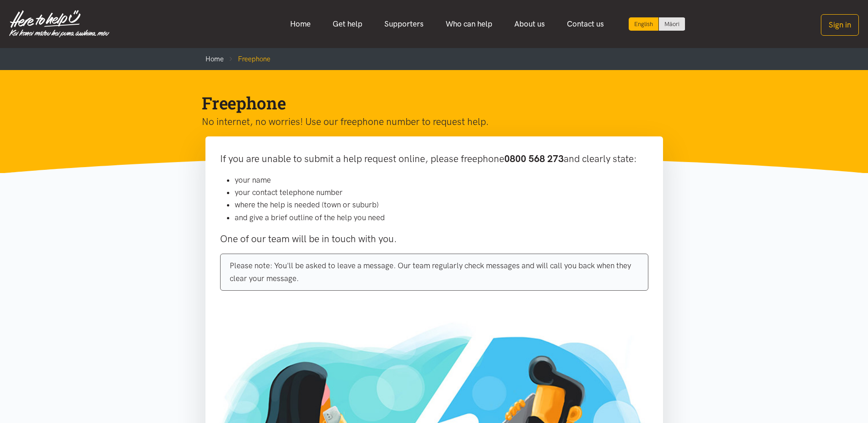 Image resolution: width=868 pixels, height=423 pixels. What do you see at coordinates (427, 122) in the screenshot?
I see `p: No internet, no worries! Use our freephone number to request help.` at bounding box center [427, 122].